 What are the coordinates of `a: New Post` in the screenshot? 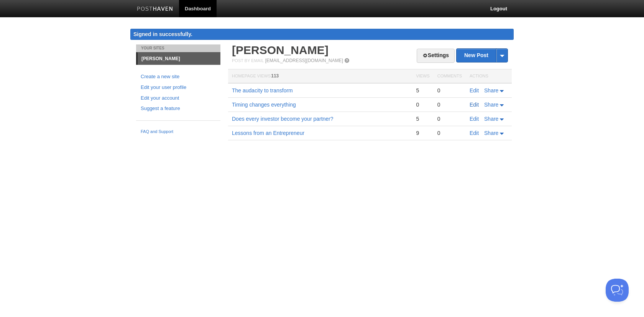 It's located at (481, 55).